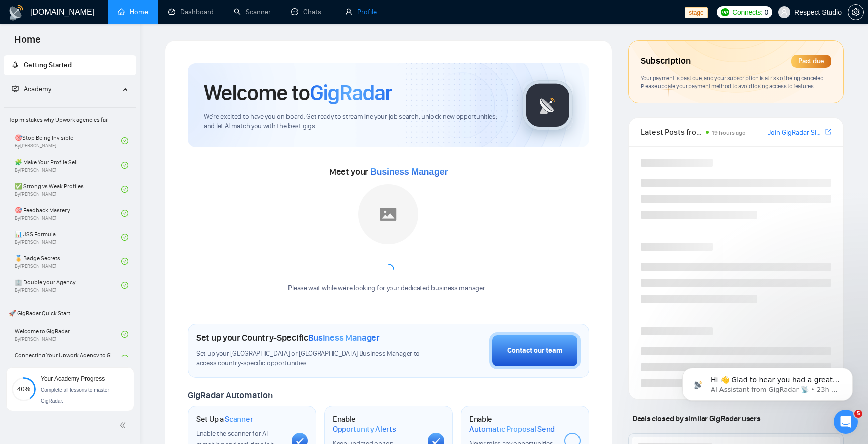 Image resolution: width=868 pixels, height=444 pixels. Describe the element at coordinates (125, 425) in the screenshot. I see `span: double-left` at that location.